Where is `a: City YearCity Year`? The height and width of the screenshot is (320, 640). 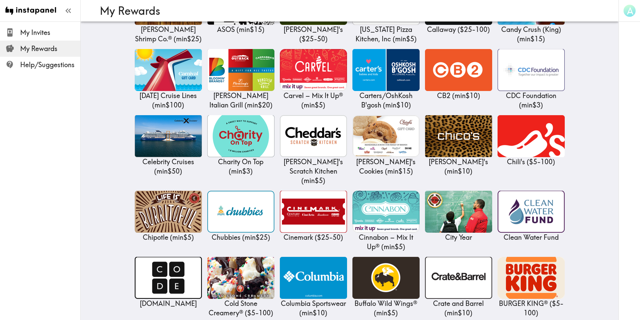
a: City YearCity Year is located at coordinates (458, 216).